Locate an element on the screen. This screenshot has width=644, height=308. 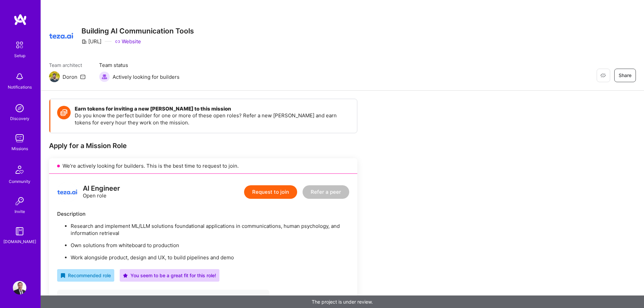
p: Own solutions from whiteboard to production is located at coordinates (210, 245).